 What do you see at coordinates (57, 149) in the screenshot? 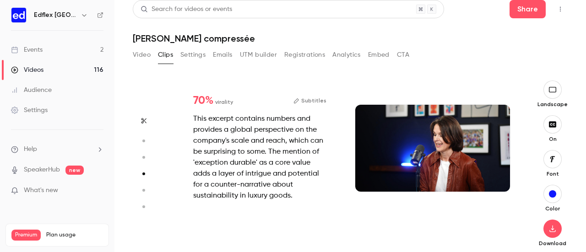
I see `li: help-dropdown-opener` at bounding box center [57, 149].